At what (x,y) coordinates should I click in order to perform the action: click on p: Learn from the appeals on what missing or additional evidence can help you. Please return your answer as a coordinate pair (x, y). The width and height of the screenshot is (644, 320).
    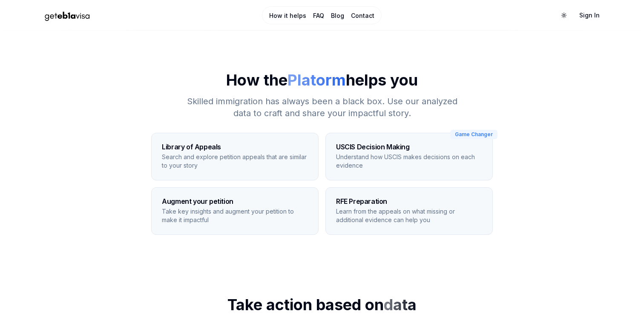
    Looking at the image, I should click on (409, 216).